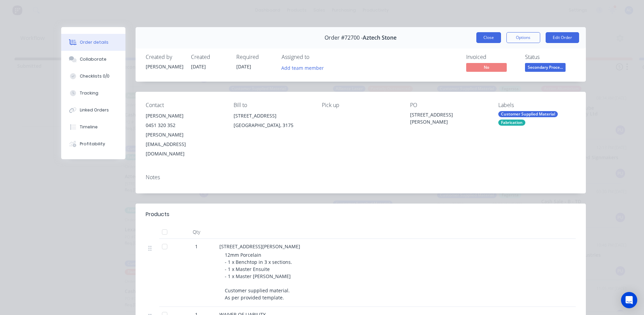 The image size is (644, 315). What do you see at coordinates (95, 110) in the screenshot?
I see `div: Linked Orders` at bounding box center [95, 110].